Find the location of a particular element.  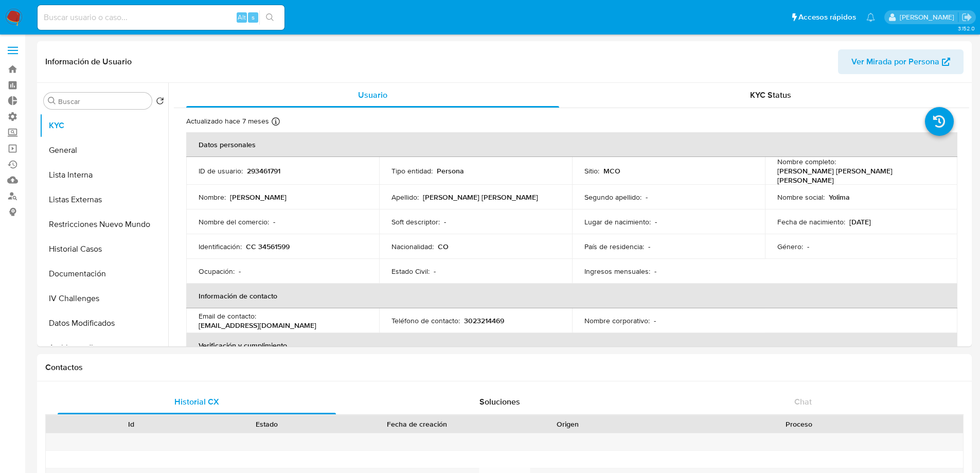

button: KYC is located at coordinates (104, 126).